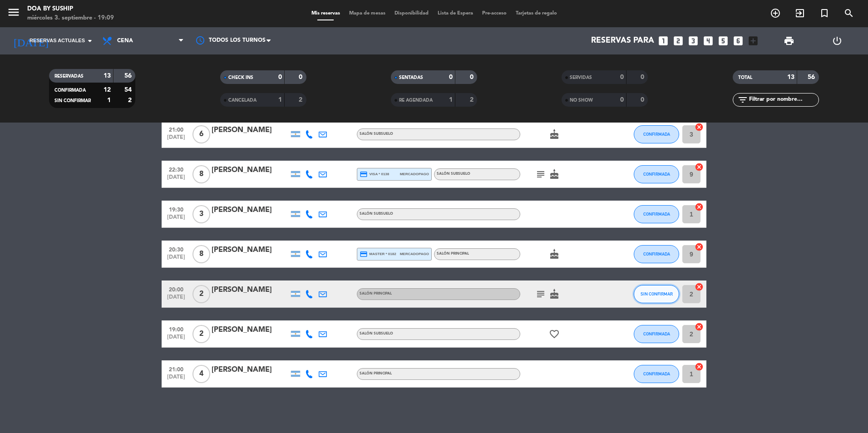 Image resolution: width=868 pixels, height=433 pixels. Describe the element at coordinates (367, 13) in the screenshot. I see `span: Mapa de mesas` at that location.